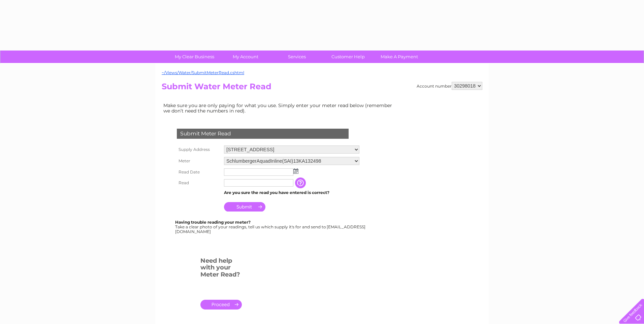 The height and width of the screenshot is (324, 644). I want to click on td: Are you sure the read you have entered is correct?, so click(291, 193).